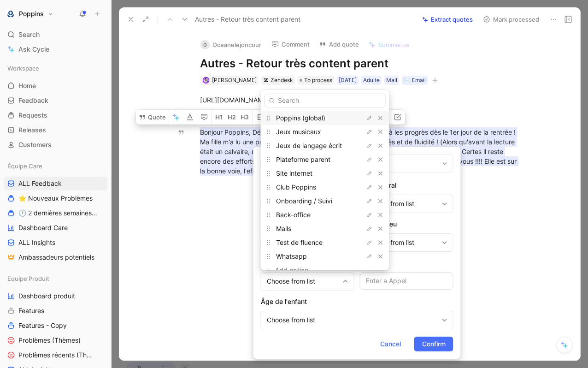 This screenshot has width=588, height=368. Describe the element at coordinates (325, 201) in the screenshot. I see `div: Onboarding / Suivi` at that location.